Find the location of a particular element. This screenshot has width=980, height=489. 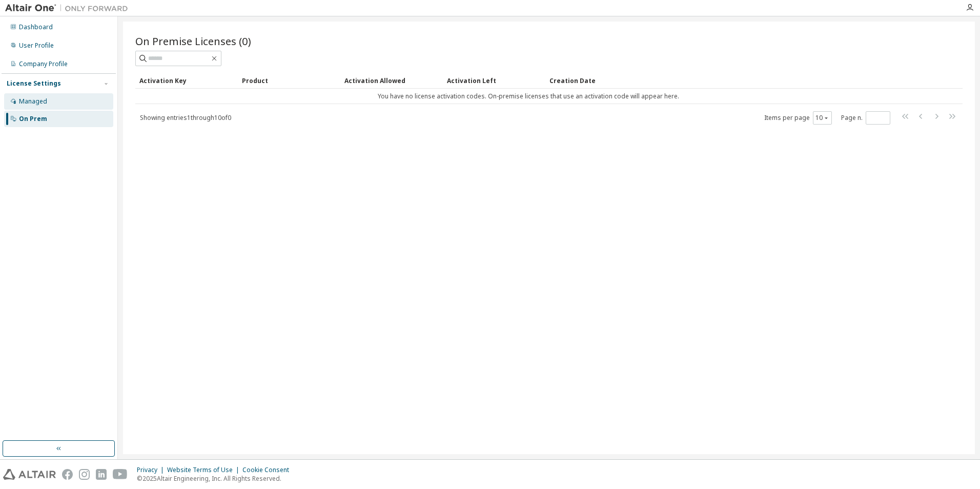

div: Creation Date is located at coordinates (734, 81).